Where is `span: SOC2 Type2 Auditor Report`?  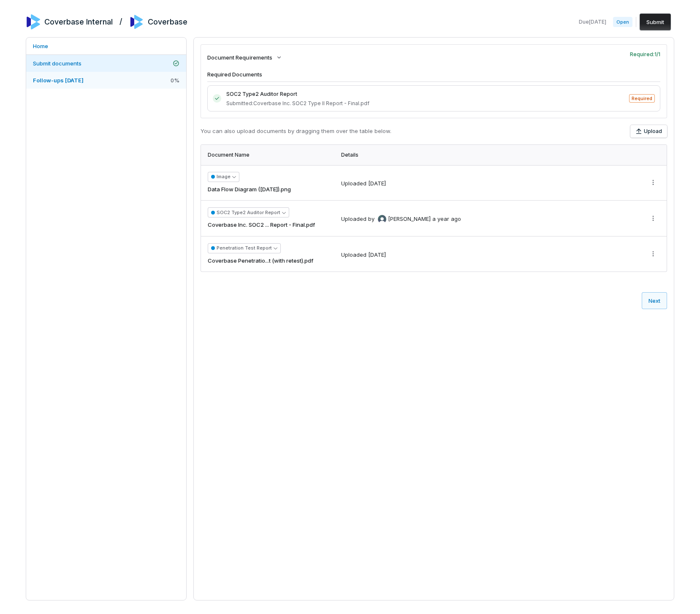 span: SOC2 Type2 Auditor Report is located at coordinates (425, 94).